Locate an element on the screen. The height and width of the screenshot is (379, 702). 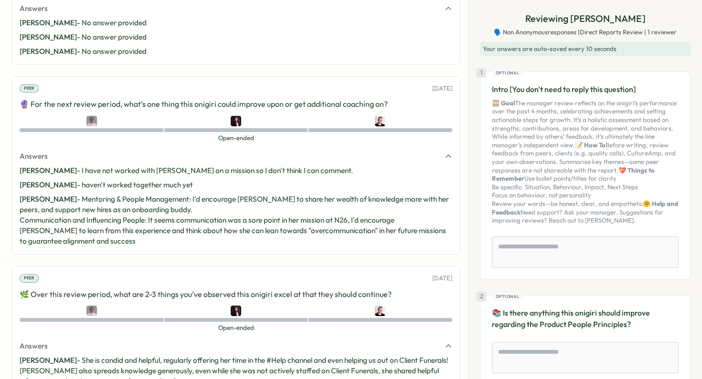
p: 🔮 For the next review period, what’s one thing this onigiri could improve upon or get additional ... is located at coordinates (236, 104).